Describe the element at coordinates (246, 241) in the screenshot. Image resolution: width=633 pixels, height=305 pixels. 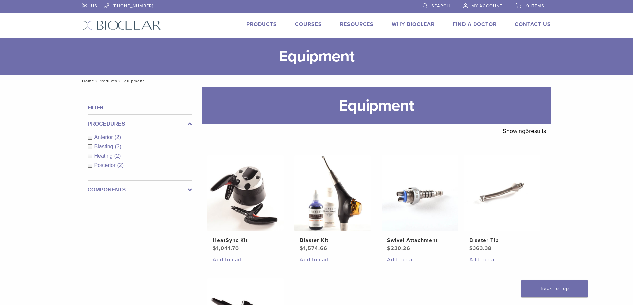
I see `h2: HeatSync Kit` at that location.